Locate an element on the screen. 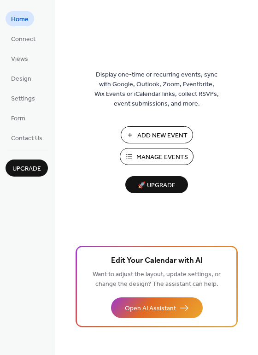 Image resolution: width=258 pixels, height=355 pixels. span: Connect is located at coordinates (23, 39).